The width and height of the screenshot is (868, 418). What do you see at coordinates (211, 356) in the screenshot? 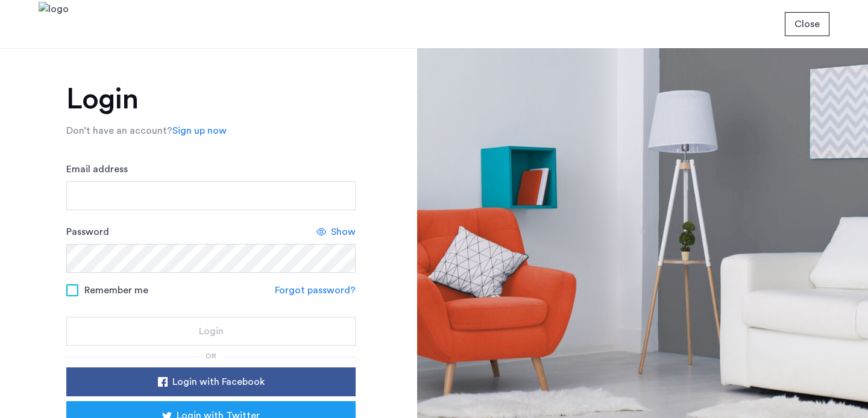
I see `span: or` at bounding box center [211, 356].